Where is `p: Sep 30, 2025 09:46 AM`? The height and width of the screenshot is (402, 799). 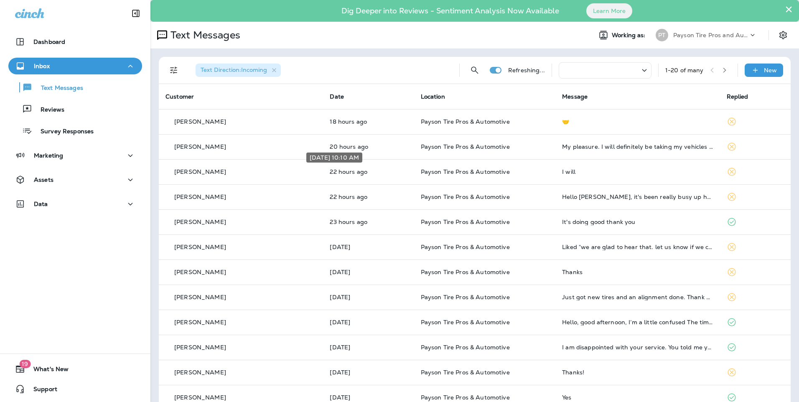 p: Sep 30, 2025 09:46 AM is located at coordinates (368, 397).